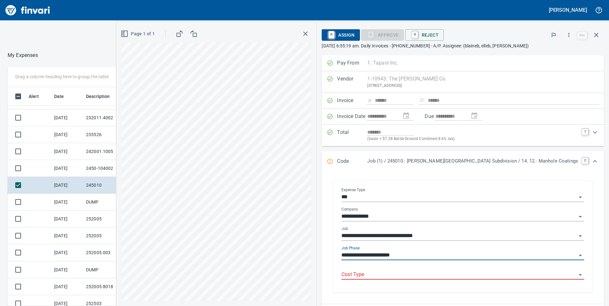 This screenshot has width=609, height=306. I want to click on td: 245010, so click(112, 185).